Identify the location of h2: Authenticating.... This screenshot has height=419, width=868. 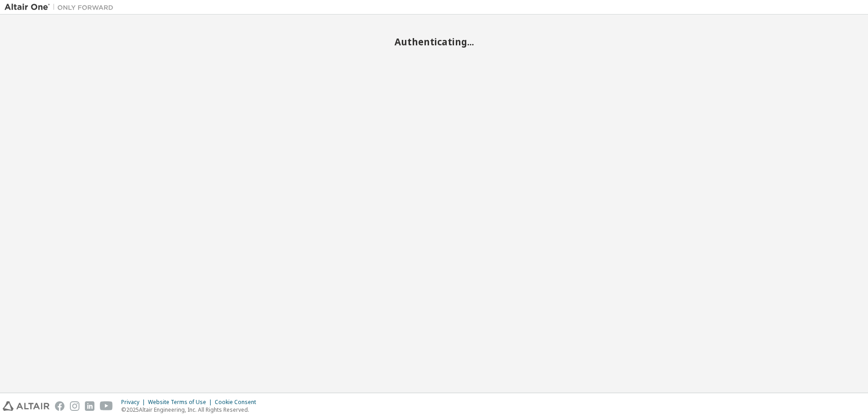
(434, 42).